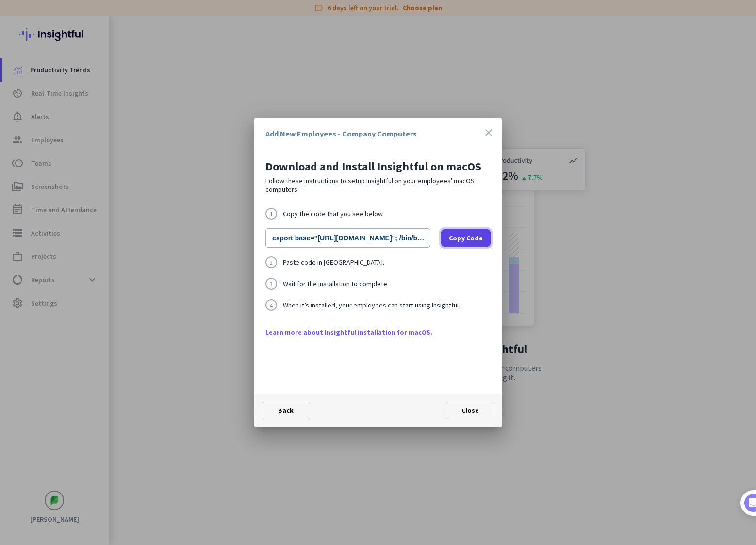  I want to click on div: 3, so click(271, 283).